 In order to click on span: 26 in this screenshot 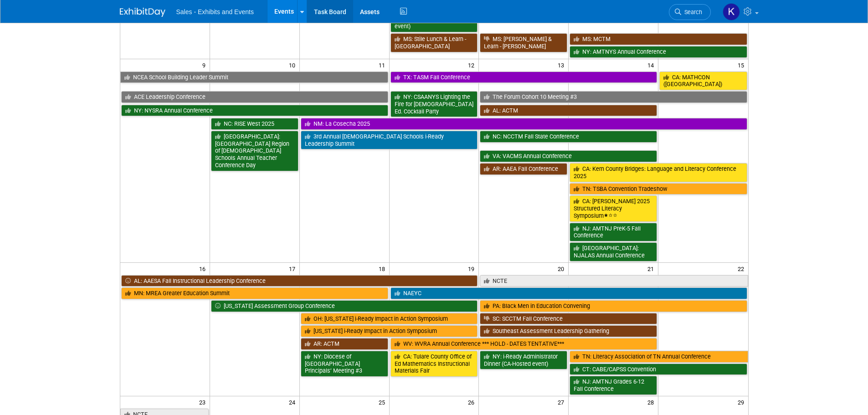, I will do `click(472, 402)`.